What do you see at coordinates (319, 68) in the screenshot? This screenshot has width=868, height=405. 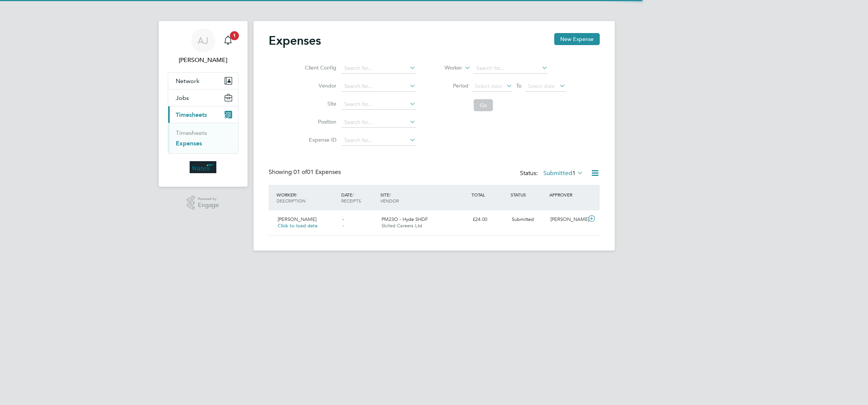 I see `label: Client Config` at bounding box center [319, 68].